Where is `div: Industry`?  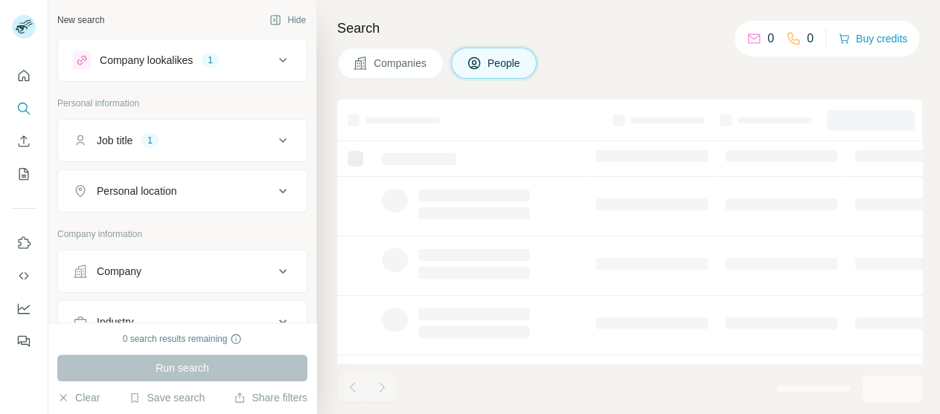
div: Industry is located at coordinates (115, 322).